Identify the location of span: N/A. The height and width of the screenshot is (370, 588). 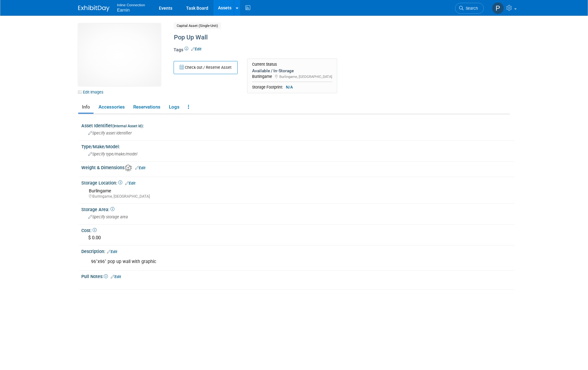
(290, 87).